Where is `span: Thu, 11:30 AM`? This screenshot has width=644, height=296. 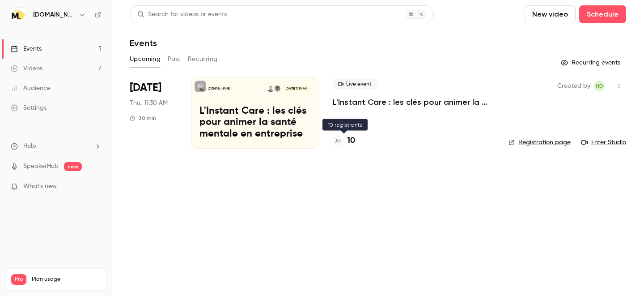 span: Thu, 11:30 AM is located at coordinates (148, 102).